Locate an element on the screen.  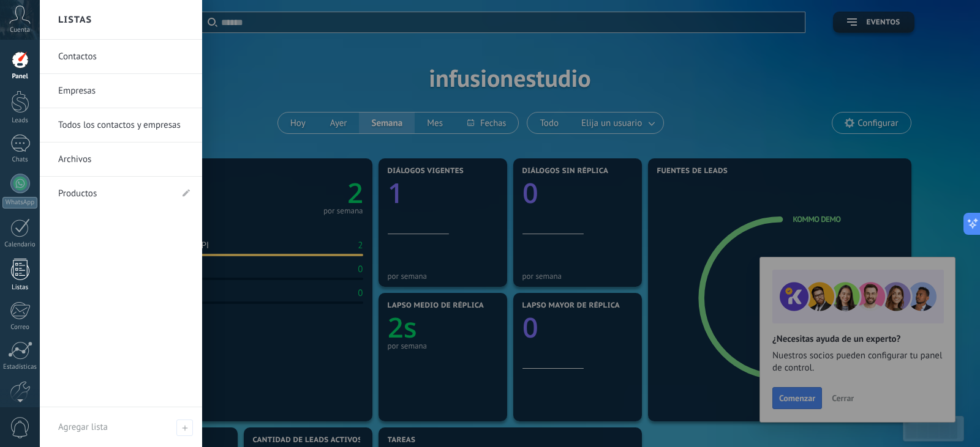
div: Panel is located at coordinates (21, 77).